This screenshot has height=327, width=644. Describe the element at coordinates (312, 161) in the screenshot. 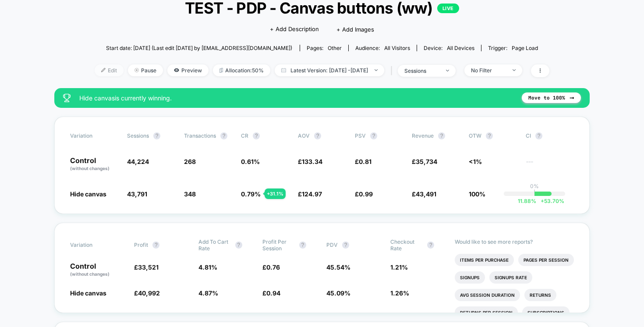

I see `span: 133.34` at that location.